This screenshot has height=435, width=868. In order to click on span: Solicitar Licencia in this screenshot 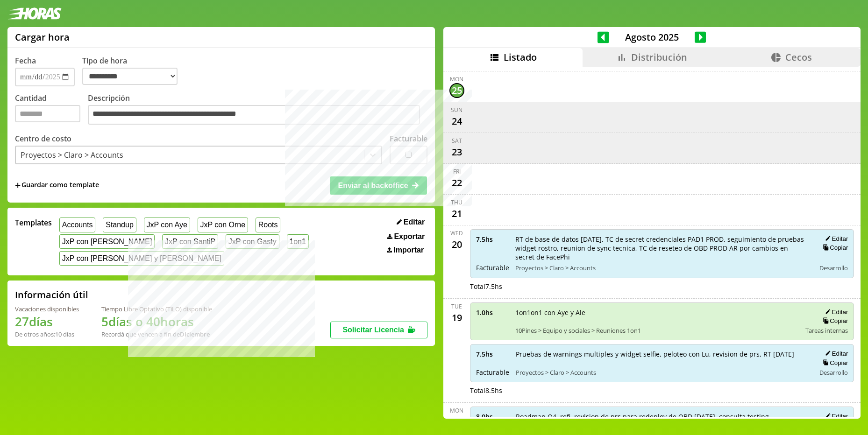, I will do `click(373, 329)`.